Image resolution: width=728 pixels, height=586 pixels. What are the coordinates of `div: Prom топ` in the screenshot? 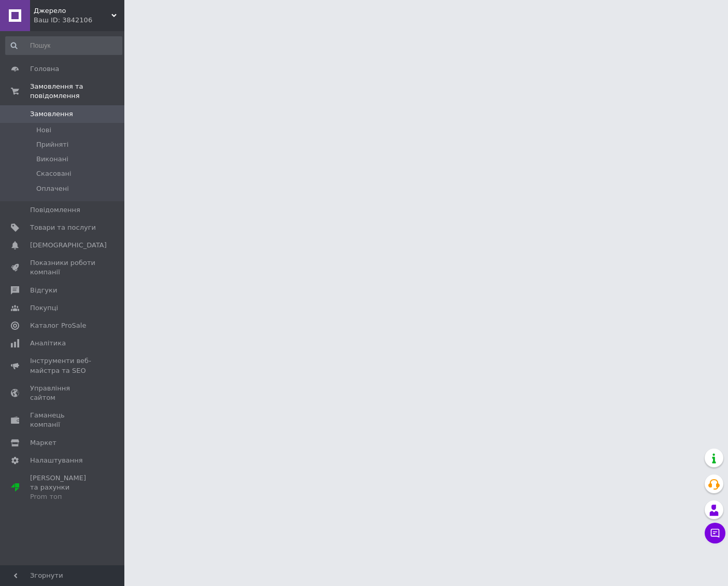 It's located at (63, 497).